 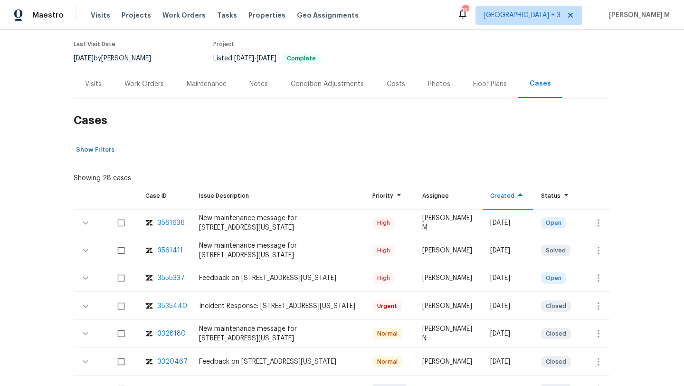 What do you see at coordinates (184, 15) in the screenshot?
I see `span: Work Orders` at bounding box center [184, 15].